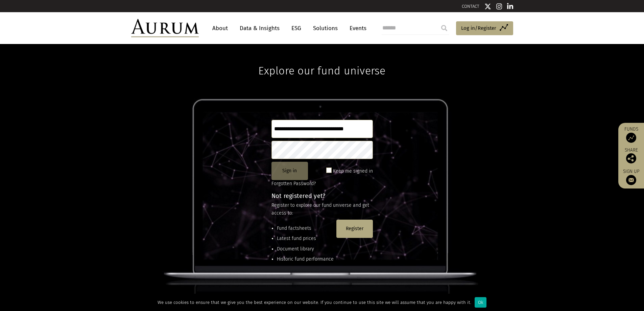 The height and width of the screenshot is (311, 644). I want to click on button: Register, so click(355, 229).